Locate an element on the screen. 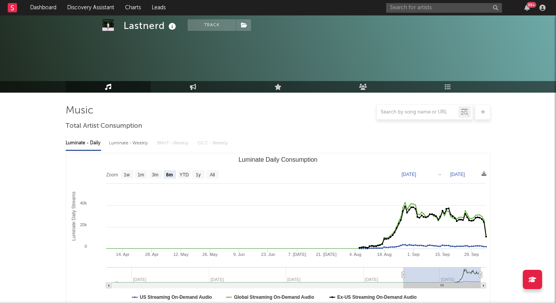 This screenshot has height=303, width=556. text: 1m is located at coordinates (141, 175).